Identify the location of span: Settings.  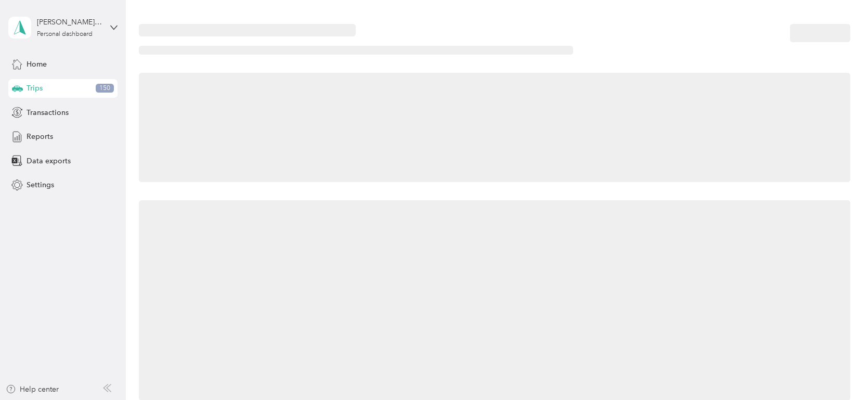
(40, 185).